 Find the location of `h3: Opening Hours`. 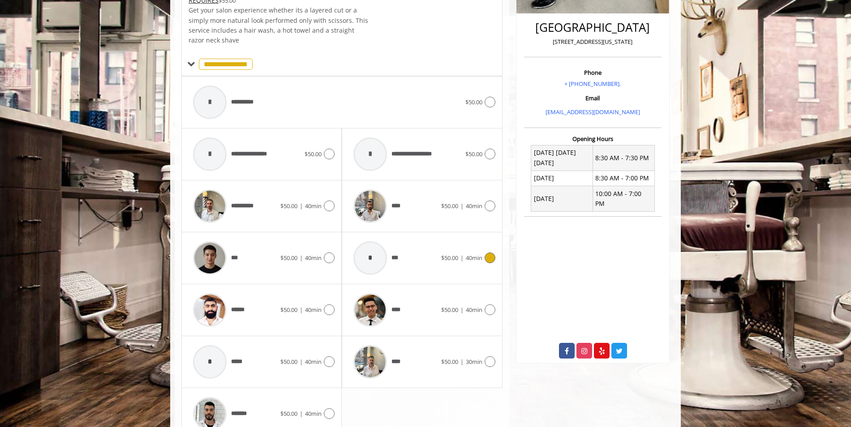

h3: Opening Hours is located at coordinates (592, 139).